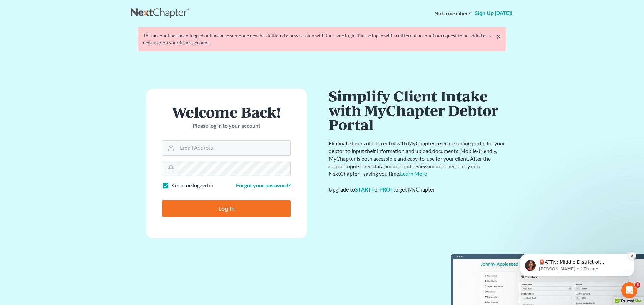  I want to click on button: Dismiss notification, so click(122, 44).